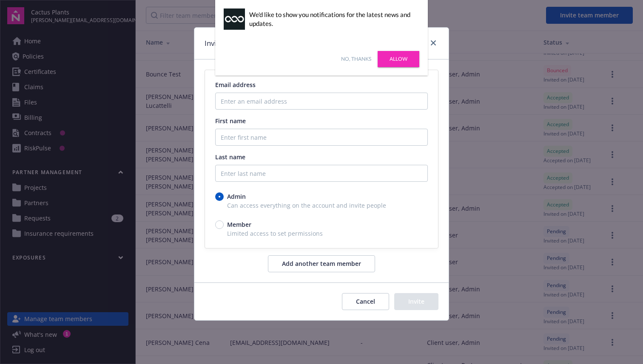 Image resolution: width=643 pixels, height=364 pixels. What do you see at coordinates (240, 43) in the screenshot?
I see `h1: Invite team members` at bounding box center [240, 43].